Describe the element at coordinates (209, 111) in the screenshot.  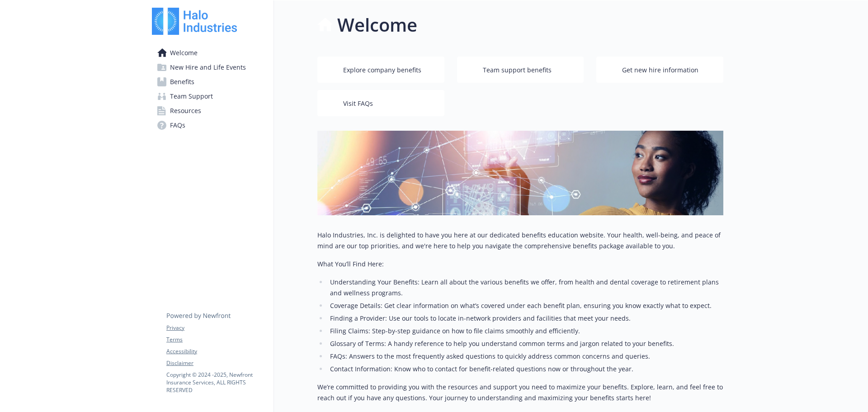
I see `a: Resources` at that location.